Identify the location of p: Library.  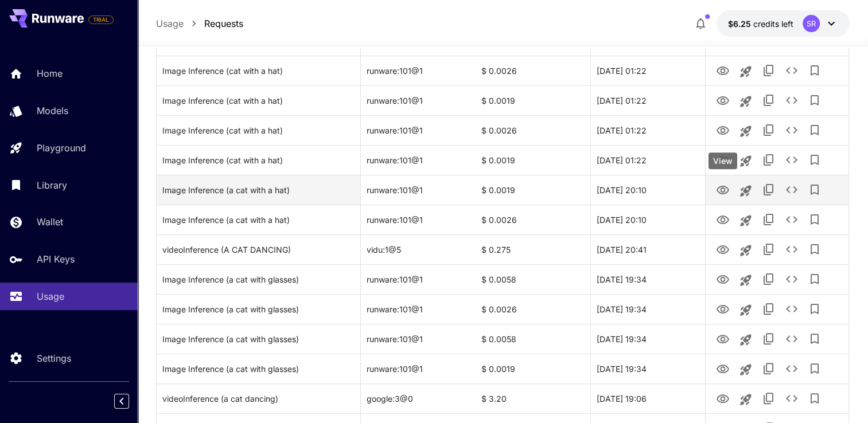
(52, 185).